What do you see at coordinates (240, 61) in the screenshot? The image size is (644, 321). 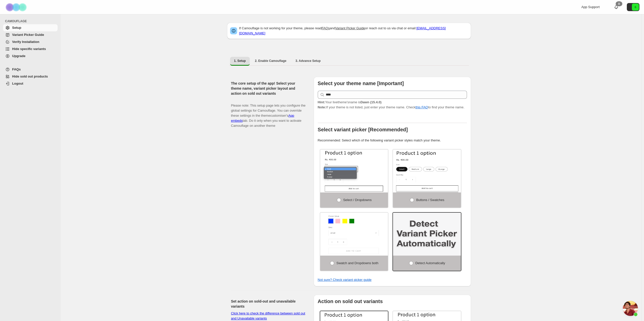 I see `span: 1. Setup` at bounding box center [240, 61].